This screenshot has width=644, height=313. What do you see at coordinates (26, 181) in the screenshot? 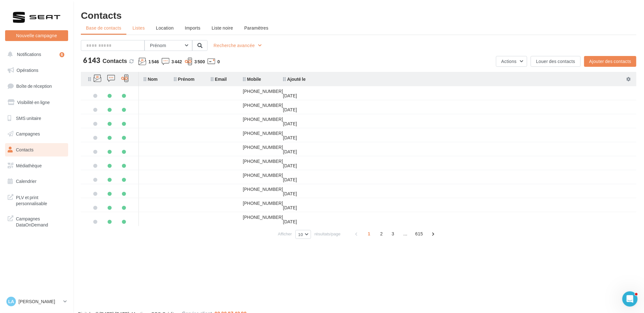
I see `span: Calendrier` at bounding box center [26, 181].